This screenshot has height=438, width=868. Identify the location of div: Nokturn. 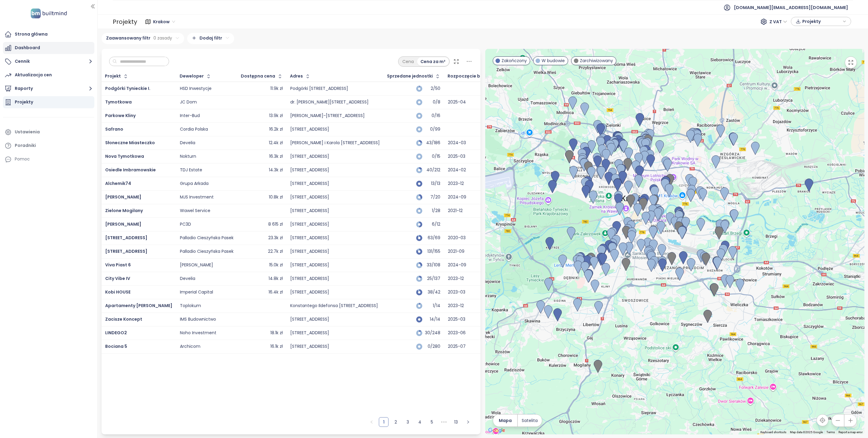
(188, 156).